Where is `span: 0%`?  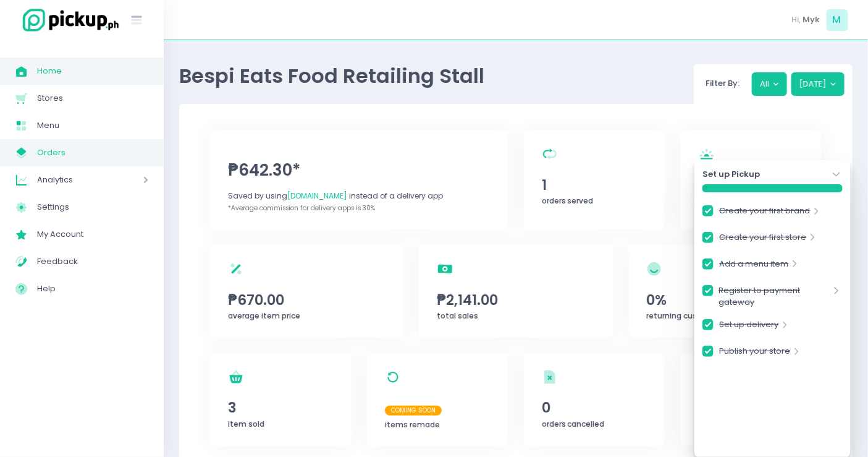 span: 0% is located at coordinates (724, 300).